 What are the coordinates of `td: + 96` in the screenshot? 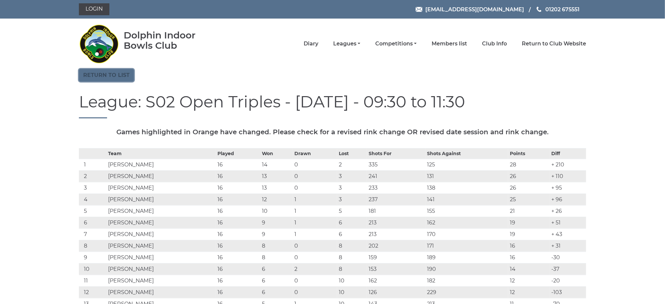 It's located at (568, 199).